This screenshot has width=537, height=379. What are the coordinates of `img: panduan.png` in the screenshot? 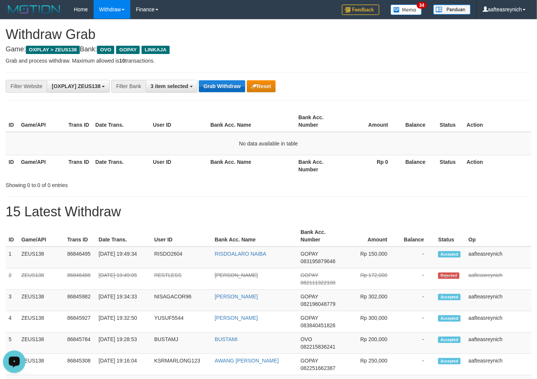 It's located at (452, 9).